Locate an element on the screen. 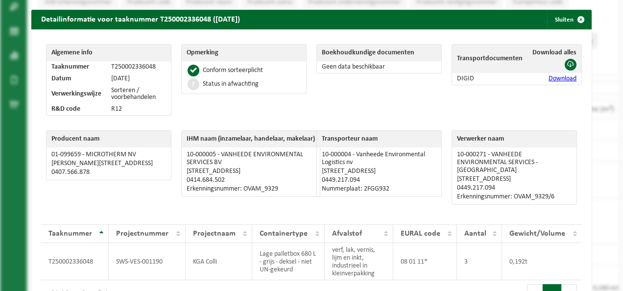 This screenshot has height=291, width=623. td: SWS-VES-001190 is located at coordinates (147, 262).